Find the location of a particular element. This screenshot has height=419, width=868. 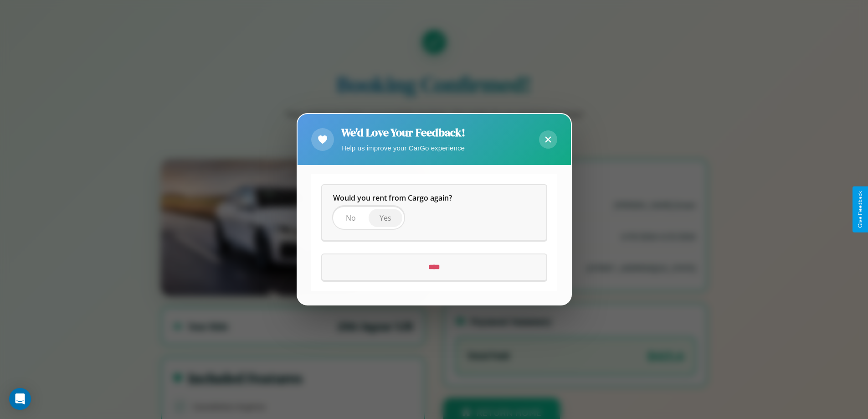

p: Help us improve your CarGo experience is located at coordinates (404, 148).